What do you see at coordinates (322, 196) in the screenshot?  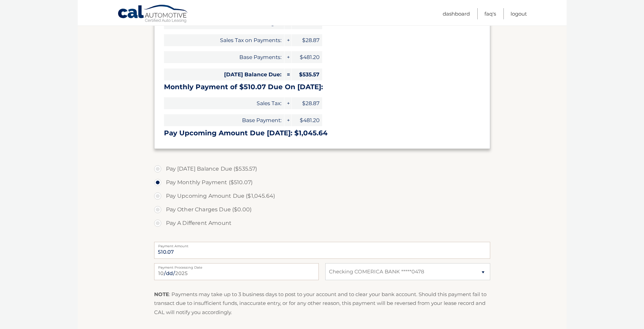 I see `label: Pay Upcoming Amount Due ($1,045.64)` at bounding box center [322, 196].